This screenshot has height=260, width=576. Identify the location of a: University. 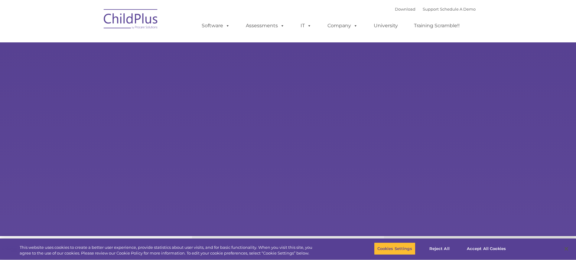
(386, 26).